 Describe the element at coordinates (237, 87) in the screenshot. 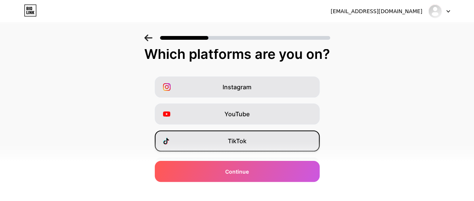

I see `span: Instagram` at that location.